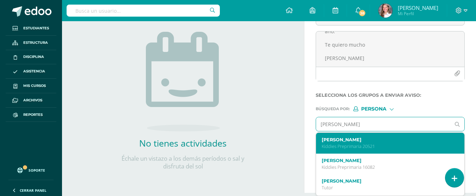 The image size is (476, 196). What do you see at coordinates (34, 71) in the screenshot?
I see `span: Asistencia` at bounding box center [34, 71].